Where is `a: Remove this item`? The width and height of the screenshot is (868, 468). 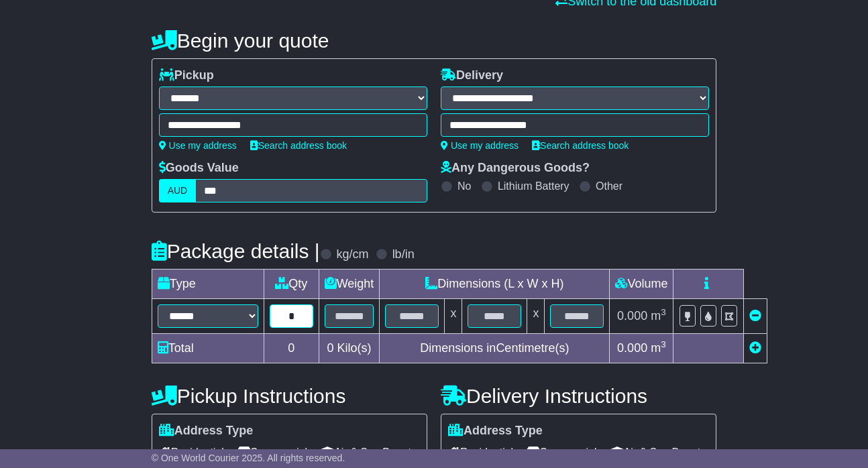 a: Remove this item is located at coordinates (755, 316).